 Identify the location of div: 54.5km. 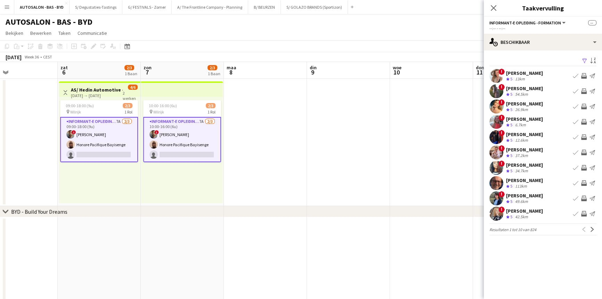
(522, 94).